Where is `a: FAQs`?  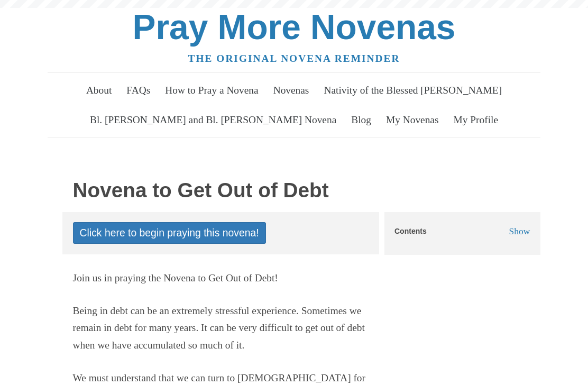
a: FAQs is located at coordinates (139, 91).